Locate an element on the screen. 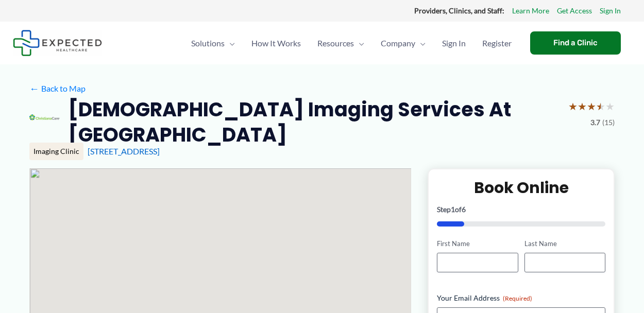  a: Register is located at coordinates (497, 43).